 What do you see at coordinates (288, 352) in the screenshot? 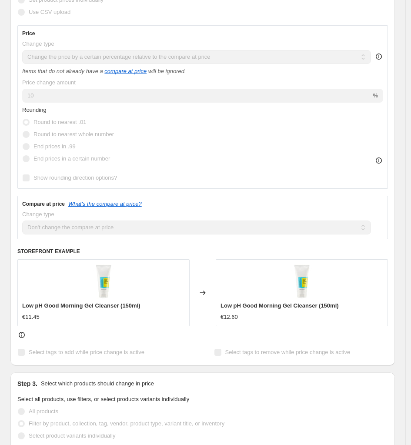
I see `span: Select tags to remove while price change is active` at bounding box center [288, 352].